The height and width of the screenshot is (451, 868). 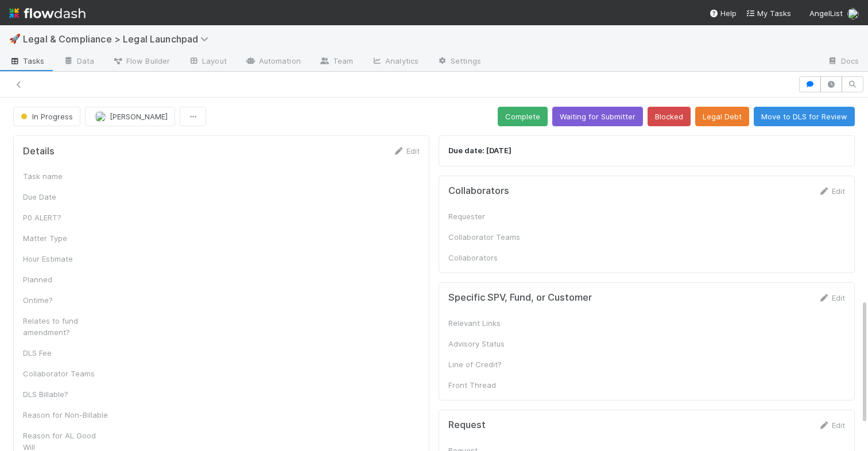 What do you see at coordinates (669, 117) in the screenshot?
I see `button: Blocked` at bounding box center [669, 117].